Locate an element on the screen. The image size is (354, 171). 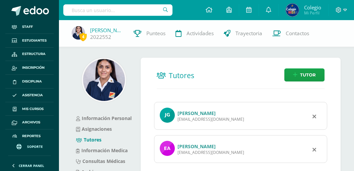
span: Staff is located at coordinates (27, 27).